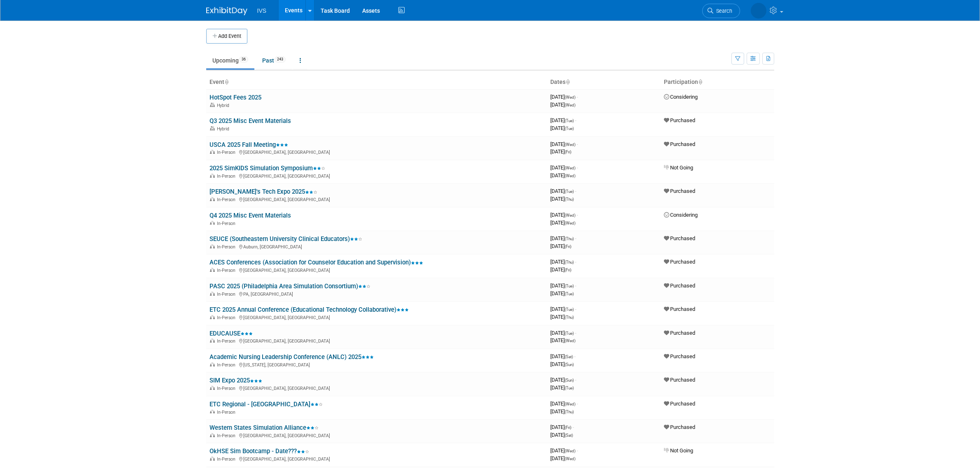  Describe the element at coordinates (264, 428) in the screenshot. I see `a: Western States Simulation Alliance` at that location.